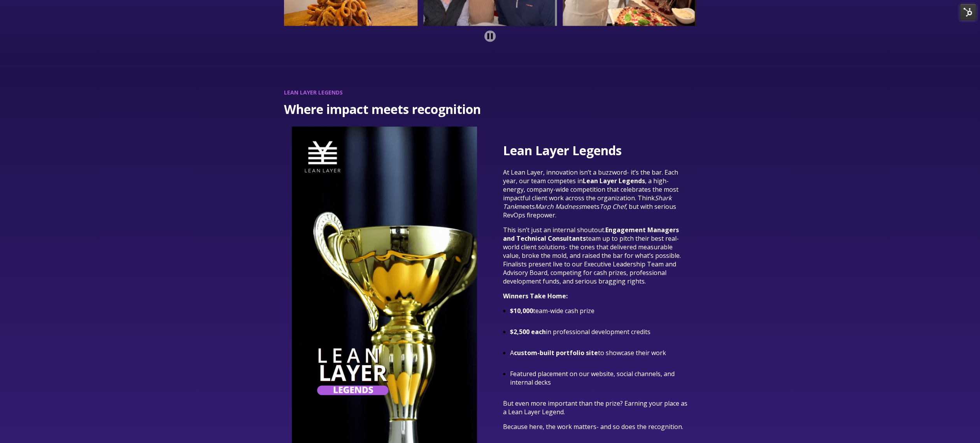  What do you see at coordinates (522, 311) in the screenshot?
I see `strong: $10,000` at bounding box center [522, 311].